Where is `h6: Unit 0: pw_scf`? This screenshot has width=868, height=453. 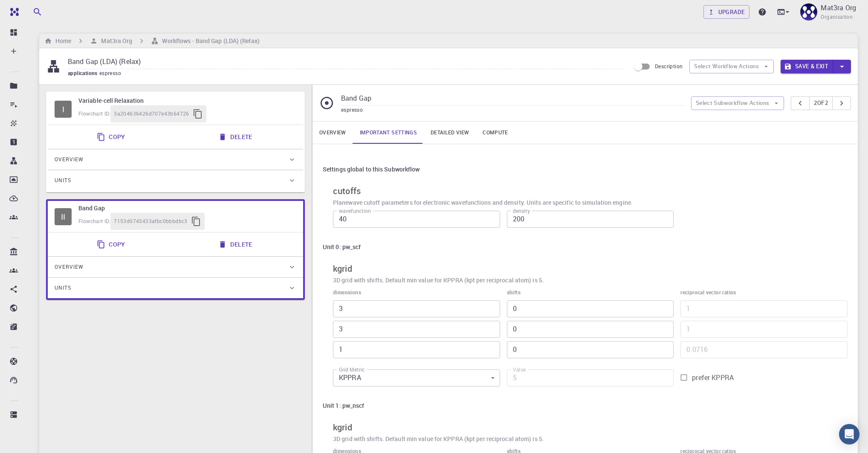
h6: Unit 0: pw_scf is located at coordinates (342, 247).